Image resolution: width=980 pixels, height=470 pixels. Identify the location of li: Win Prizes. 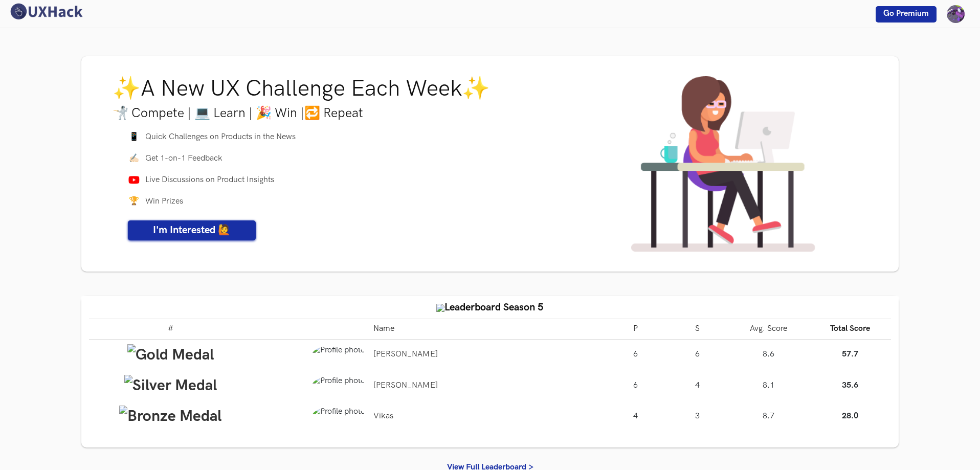
(368, 203).